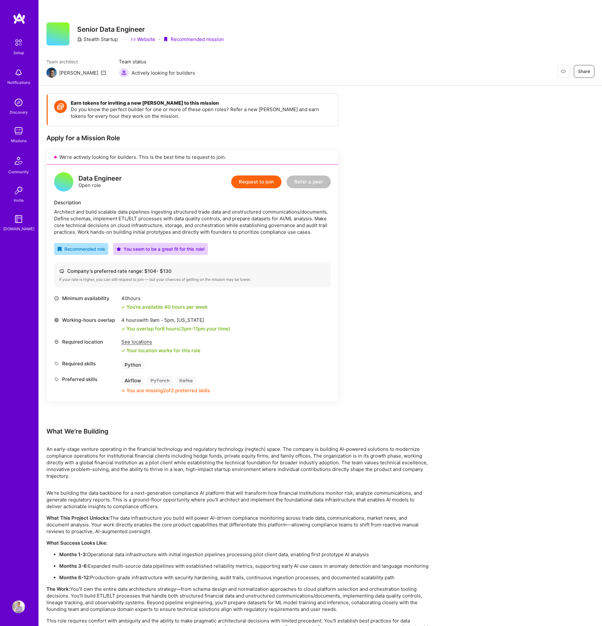 The image size is (602, 626). Describe the element at coordinates (192, 202) in the screenshot. I see `div: Description` at that location.